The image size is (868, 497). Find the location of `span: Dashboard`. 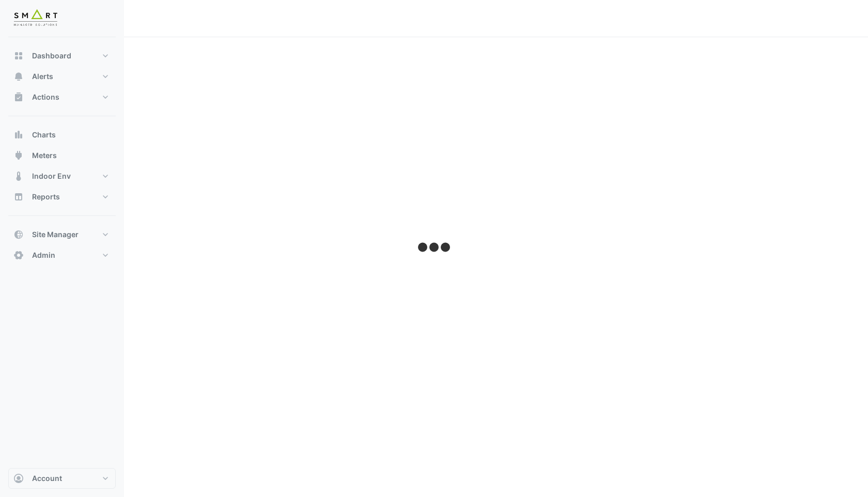

span: Dashboard is located at coordinates (52, 56).